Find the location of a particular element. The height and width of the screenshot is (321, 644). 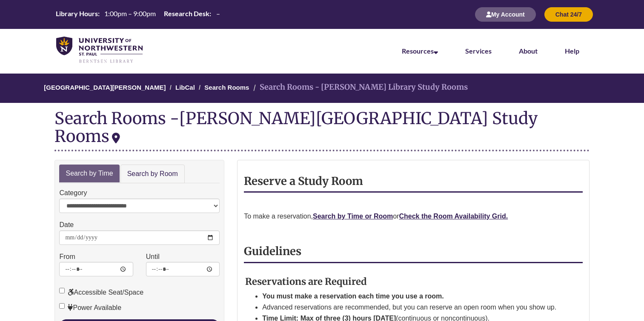

input: Power Available is located at coordinates (62, 306).